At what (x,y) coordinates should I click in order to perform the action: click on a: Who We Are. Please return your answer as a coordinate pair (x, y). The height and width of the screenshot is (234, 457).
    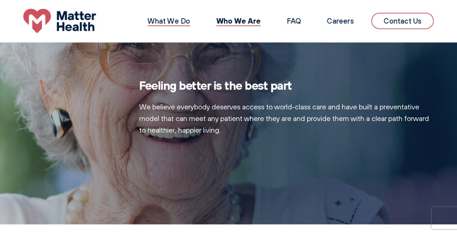
    Looking at the image, I should click on (238, 21).